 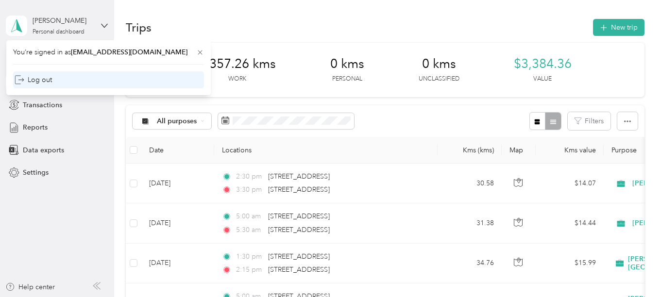 What do you see at coordinates (619, 27) in the screenshot?
I see `button: New trip` at bounding box center [619, 27].